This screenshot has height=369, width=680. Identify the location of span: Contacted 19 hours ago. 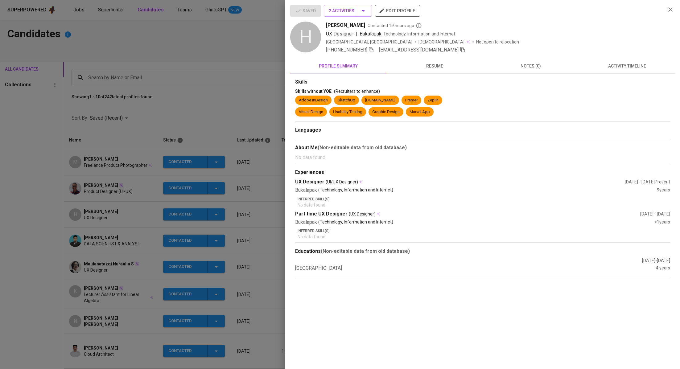
(395, 26).